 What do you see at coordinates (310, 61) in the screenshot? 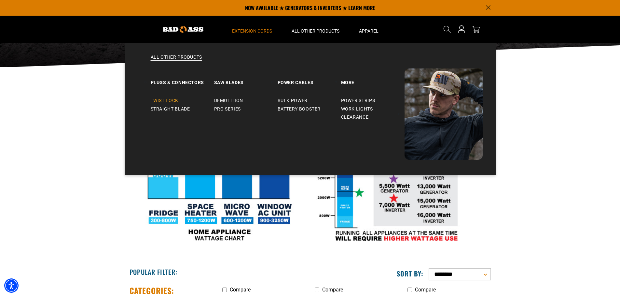
I see `a: All Other Products` at bounding box center [310, 61].